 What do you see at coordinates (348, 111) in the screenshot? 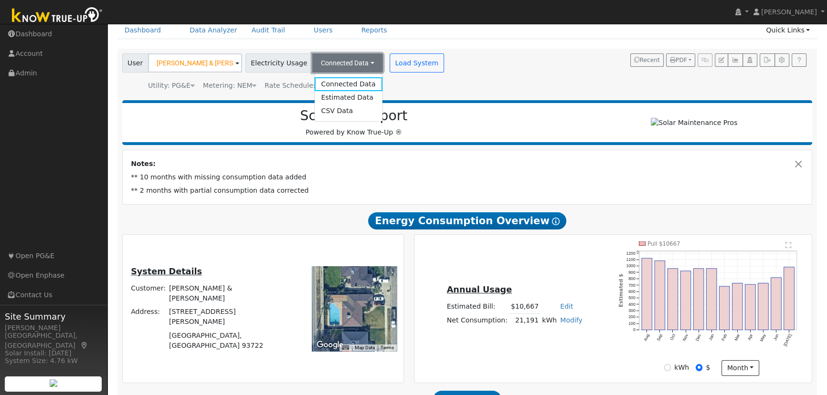
I see `a: CSV Data` at bounding box center [348, 111].